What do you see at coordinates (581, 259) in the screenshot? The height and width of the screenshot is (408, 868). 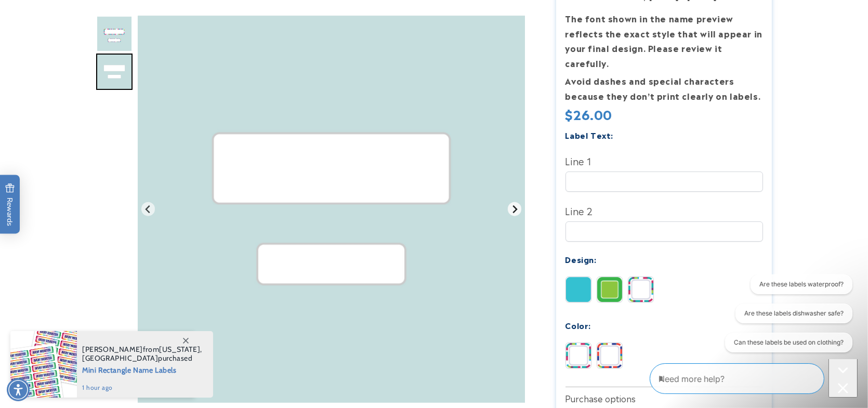 I see `label: Design:` at bounding box center [581, 259].